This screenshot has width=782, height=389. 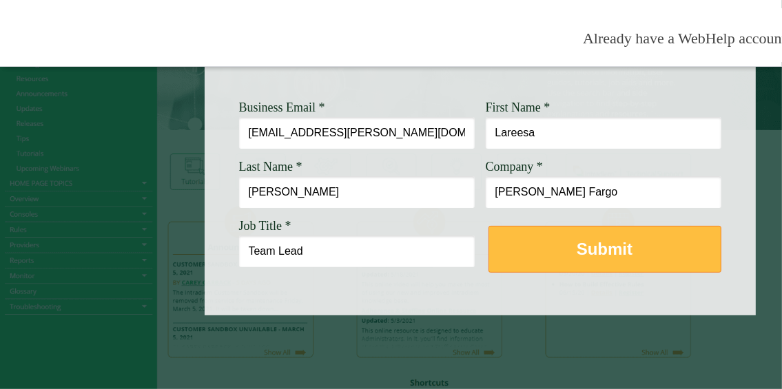 What do you see at coordinates (265, 226) in the screenshot?
I see `span: Job Title *` at bounding box center [265, 226].